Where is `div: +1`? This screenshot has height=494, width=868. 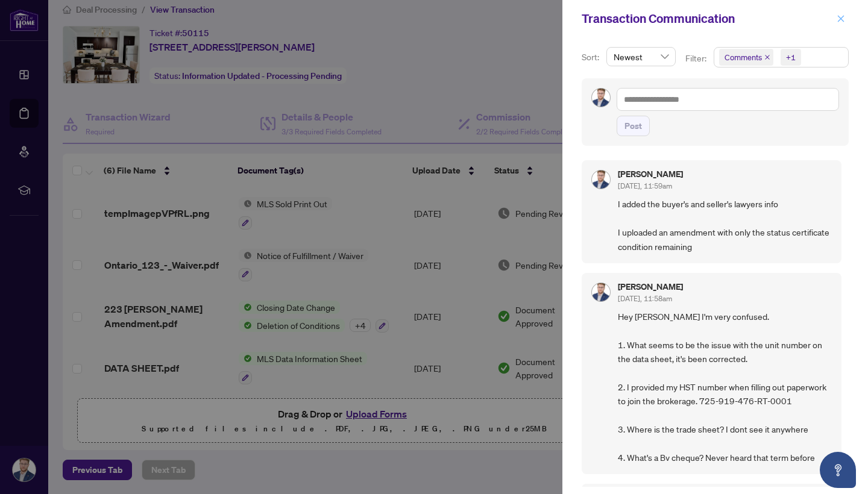 div: +1 is located at coordinates (790, 57).